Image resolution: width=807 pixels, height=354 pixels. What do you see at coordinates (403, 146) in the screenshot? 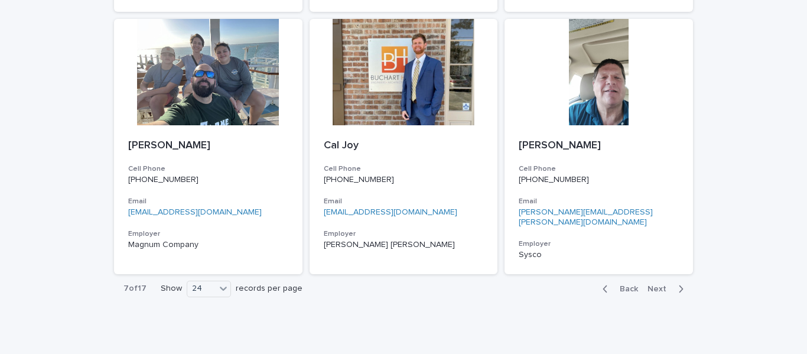
I see `p: Cal Joy` at bounding box center [403, 146].